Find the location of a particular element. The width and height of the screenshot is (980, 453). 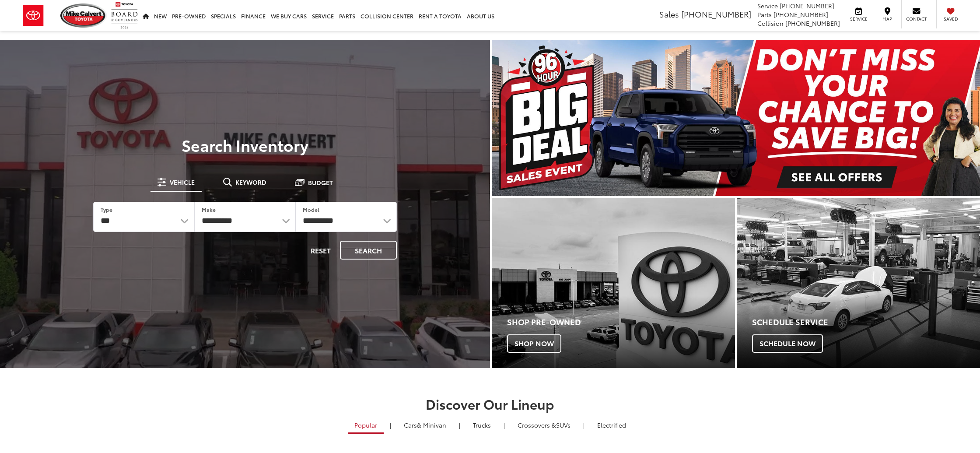

span: Map is located at coordinates (887, 19).